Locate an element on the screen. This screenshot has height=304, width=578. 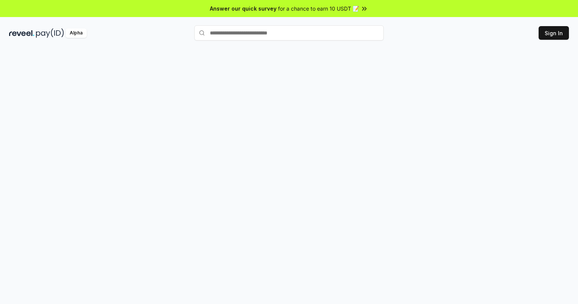
button: Sign In is located at coordinates (553, 33).